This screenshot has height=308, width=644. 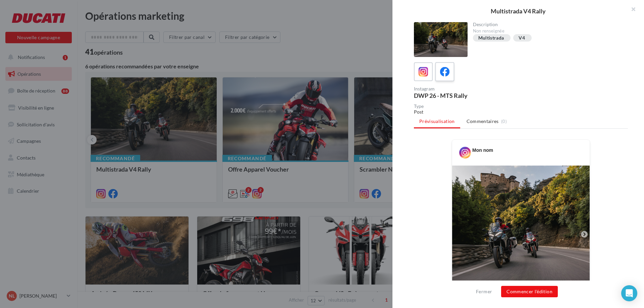 I want to click on div: Instagram, so click(x=466, y=89).